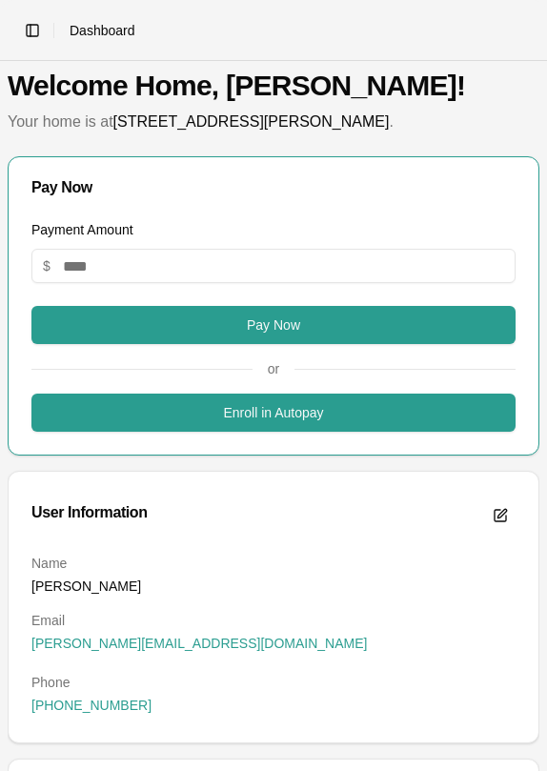 The height and width of the screenshot is (771, 547). I want to click on div: Your home is at ., so click(274, 122).